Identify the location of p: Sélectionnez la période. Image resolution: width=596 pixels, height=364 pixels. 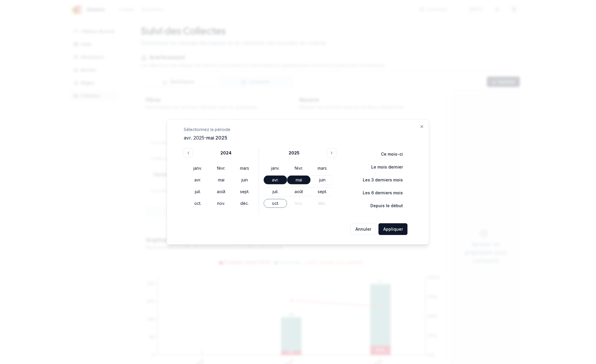
(298, 129).